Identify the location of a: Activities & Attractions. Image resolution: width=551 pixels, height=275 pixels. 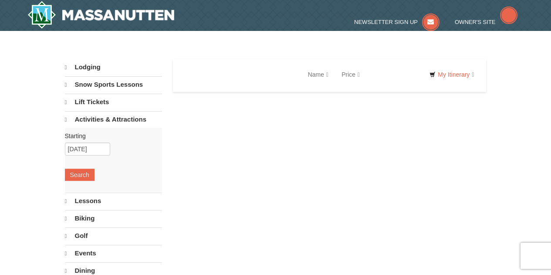
(113, 119).